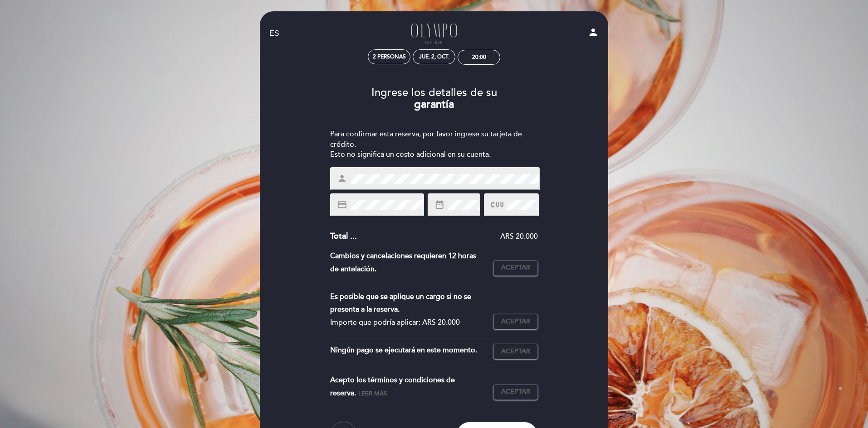 Image resolution: width=868 pixels, height=428 pixels. Describe the element at coordinates (448, 237) in the screenshot. I see `div: ARS 20.000` at that location.